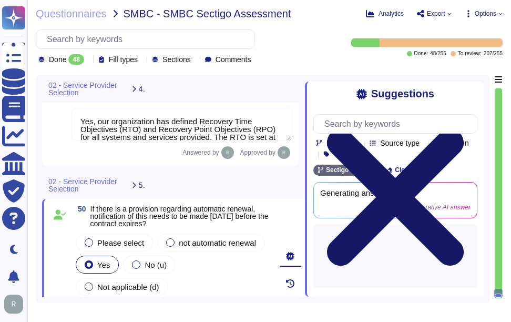  I want to click on span: 48, so click(142, 89).